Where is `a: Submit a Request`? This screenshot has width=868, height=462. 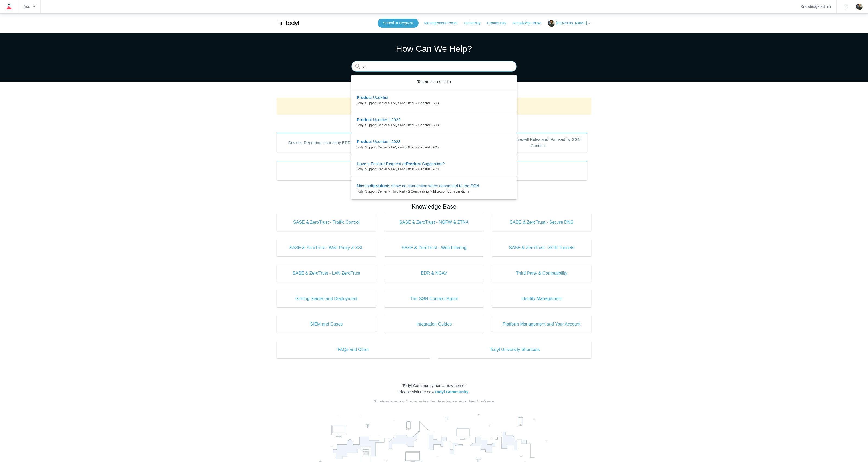
a: Submit a Request is located at coordinates (398, 23).